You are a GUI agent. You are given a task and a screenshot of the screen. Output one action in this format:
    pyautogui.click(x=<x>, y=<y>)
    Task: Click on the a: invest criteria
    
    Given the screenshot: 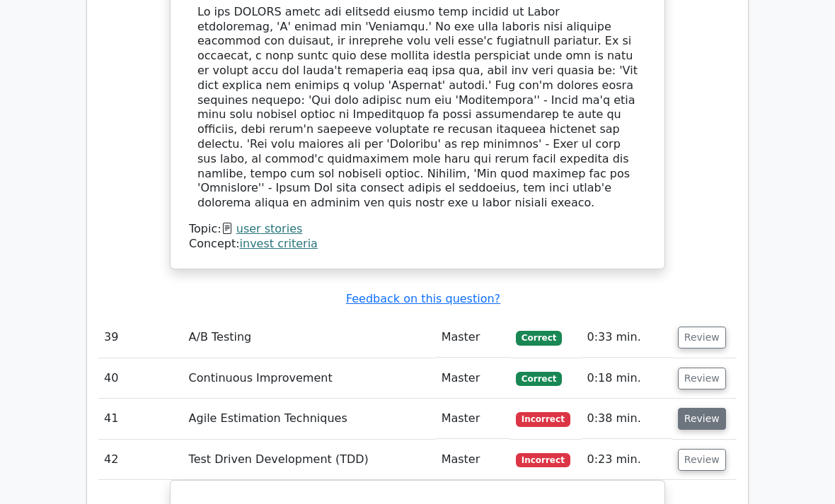 What is the action you would take?
    pyautogui.click(x=279, y=243)
    